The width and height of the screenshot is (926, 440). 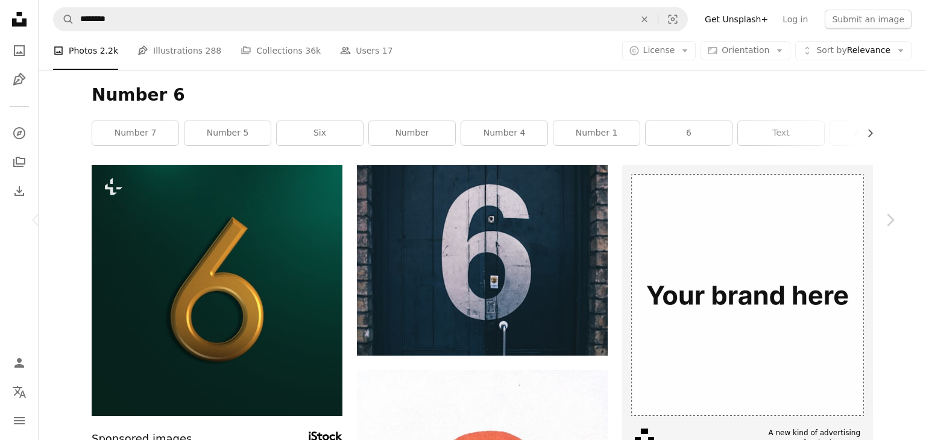 I want to click on a: number 7, so click(x=135, y=133).